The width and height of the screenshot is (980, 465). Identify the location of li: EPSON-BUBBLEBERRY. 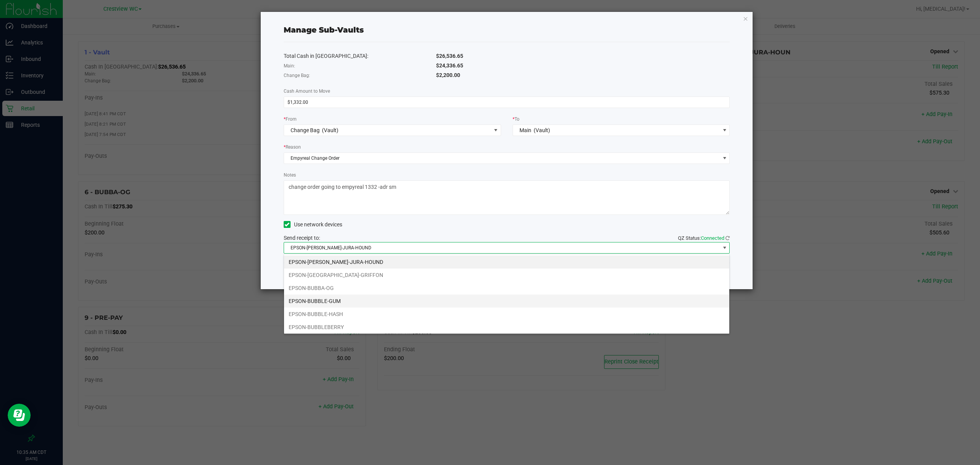
(506, 327).